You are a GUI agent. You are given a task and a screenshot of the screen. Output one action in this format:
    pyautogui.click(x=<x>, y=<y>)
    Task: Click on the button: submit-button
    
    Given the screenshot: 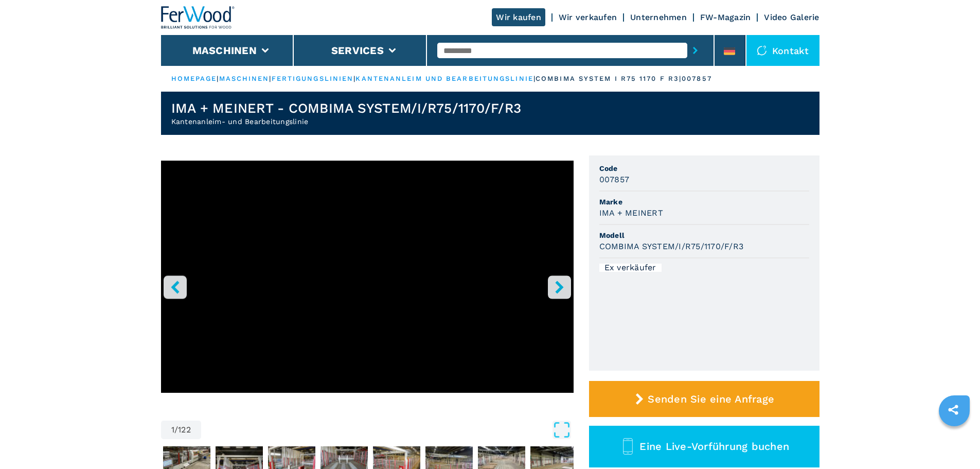 What is the action you would take?
    pyautogui.click(x=695, y=50)
    